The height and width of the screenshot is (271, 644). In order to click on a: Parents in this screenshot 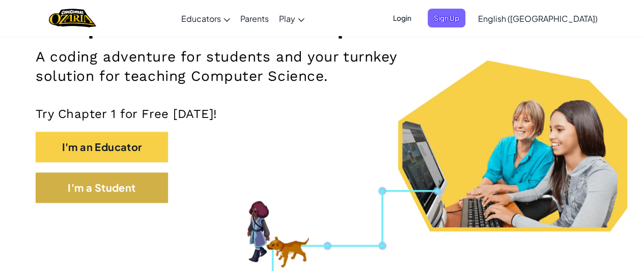, I will do `click(255, 19)`.